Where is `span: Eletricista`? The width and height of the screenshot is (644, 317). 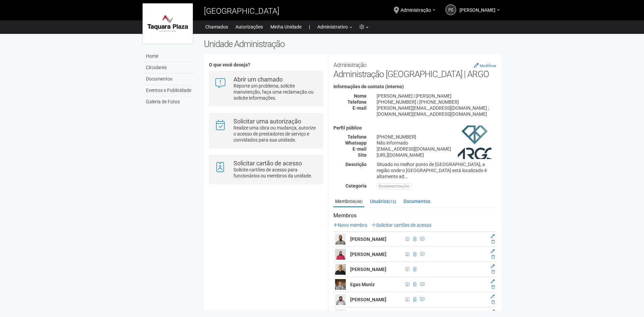
span: Eletricista is located at coordinates (421, 239).